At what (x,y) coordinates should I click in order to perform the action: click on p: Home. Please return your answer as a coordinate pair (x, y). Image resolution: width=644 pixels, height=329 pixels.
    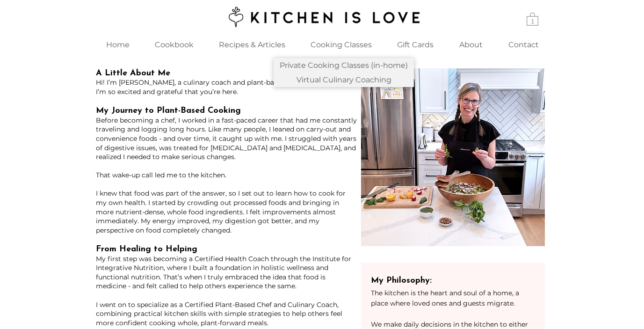
    Looking at the image, I should click on (118, 44).